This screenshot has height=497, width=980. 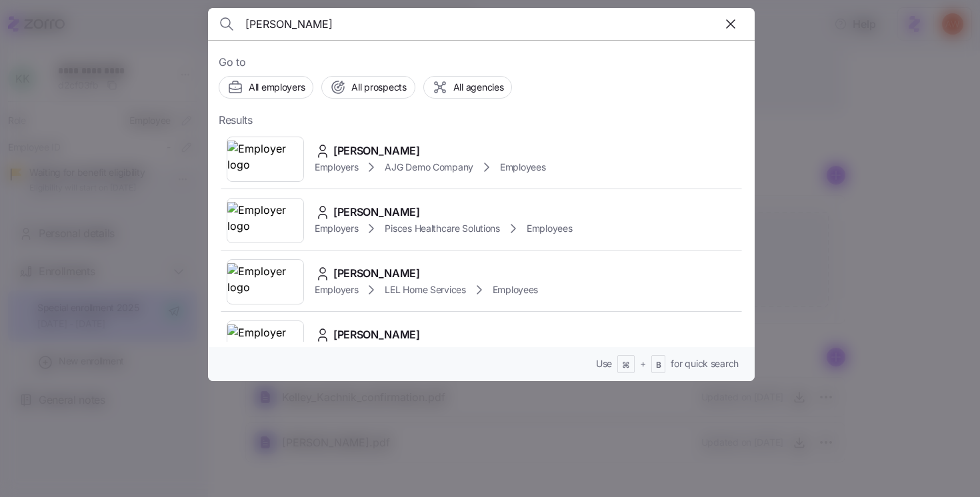 What do you see at coordinates (277, 88) in the screenshot?
I see `span: All employers` at bounding box center [277, 88].